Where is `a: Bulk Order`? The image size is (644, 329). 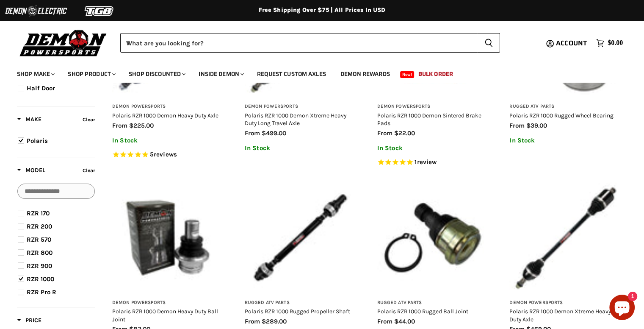 a: Bulk Order is located at coordinates (436, 73).